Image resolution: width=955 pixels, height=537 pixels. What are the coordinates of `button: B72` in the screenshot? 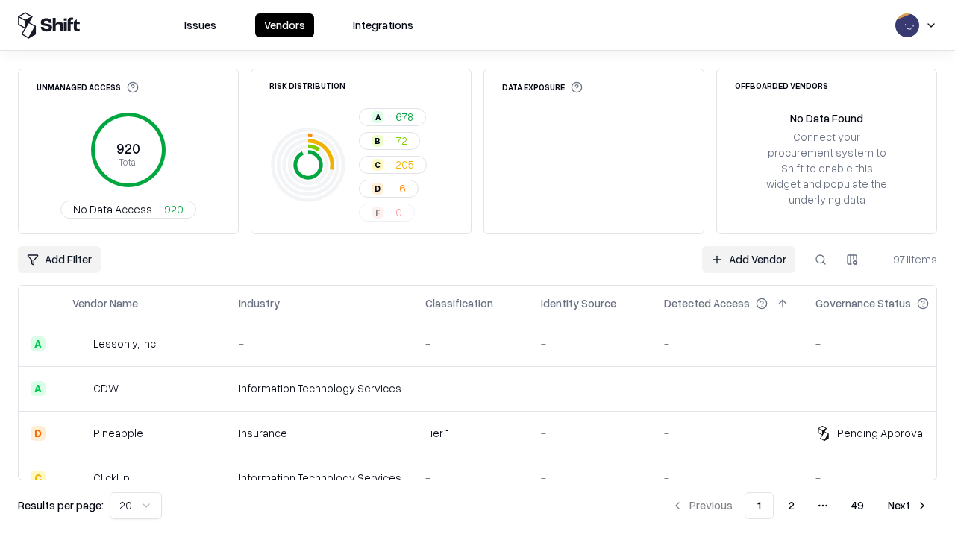 It's located at (390, 141).